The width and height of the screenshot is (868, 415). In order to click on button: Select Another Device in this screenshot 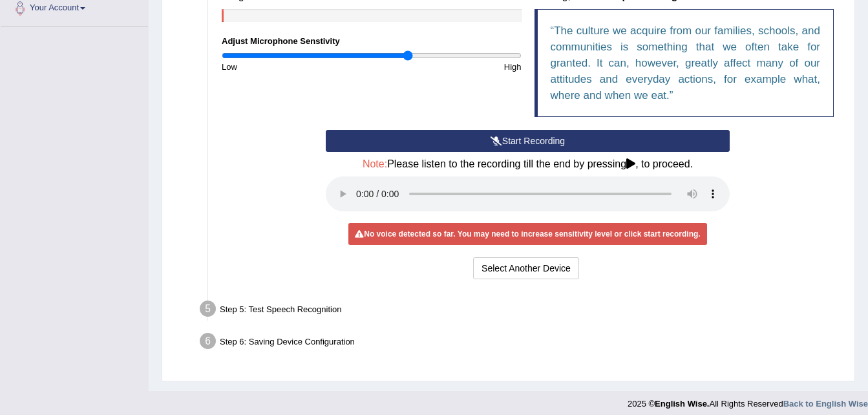, I will do `click(527, 269)`.